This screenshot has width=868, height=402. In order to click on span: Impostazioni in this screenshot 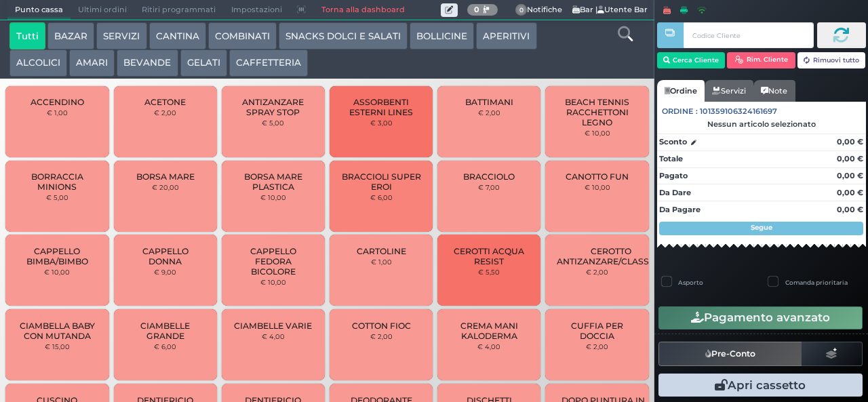, I will do `click(256, 10)`.